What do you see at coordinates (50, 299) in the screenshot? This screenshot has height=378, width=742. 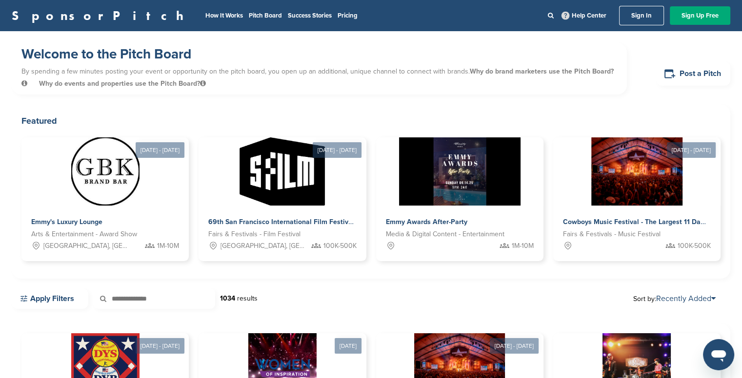 I see `a: Apply Filters` at bounding box center [50, 299].